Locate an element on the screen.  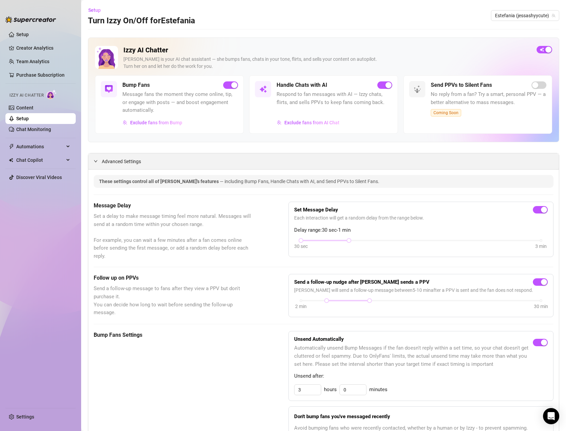
a: Purchase Subscription is located at coordinates (40, 75).